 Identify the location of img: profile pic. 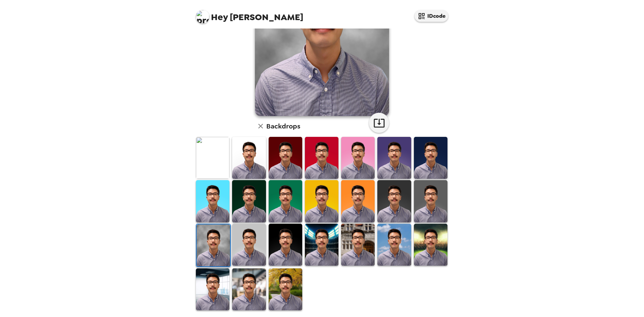
(202, 17).